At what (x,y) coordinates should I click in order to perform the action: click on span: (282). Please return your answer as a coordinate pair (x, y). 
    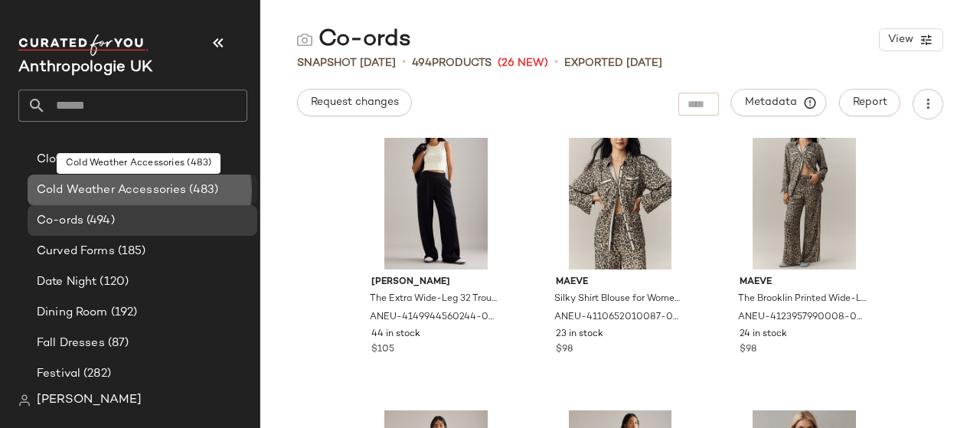
    Looking at the image, I should click on (95, 374).